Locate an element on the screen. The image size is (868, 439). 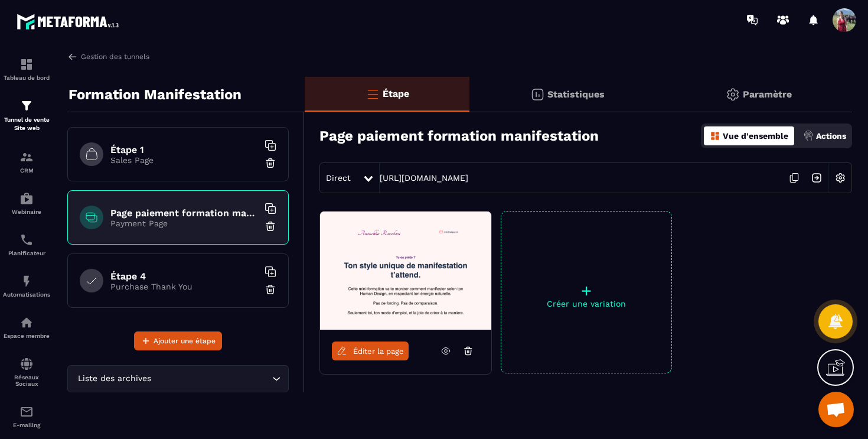
p: Tunnel de vente Site web is located at coordinates (27, 124).